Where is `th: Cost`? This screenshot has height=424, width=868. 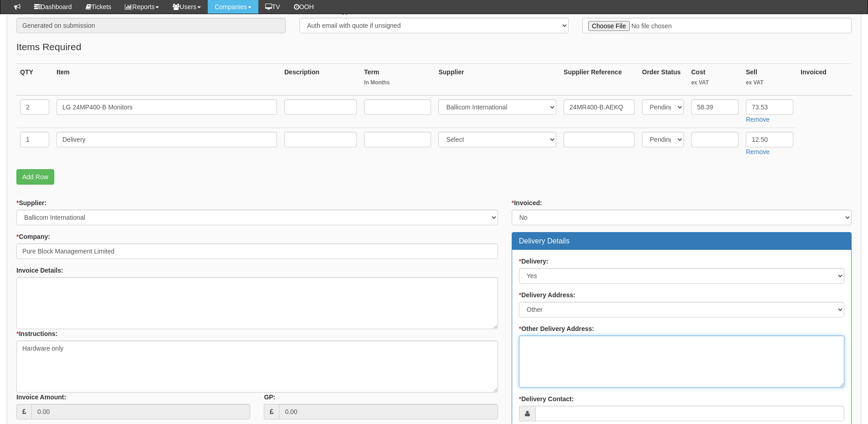 th: Cost is located at coordinates (715, 80).